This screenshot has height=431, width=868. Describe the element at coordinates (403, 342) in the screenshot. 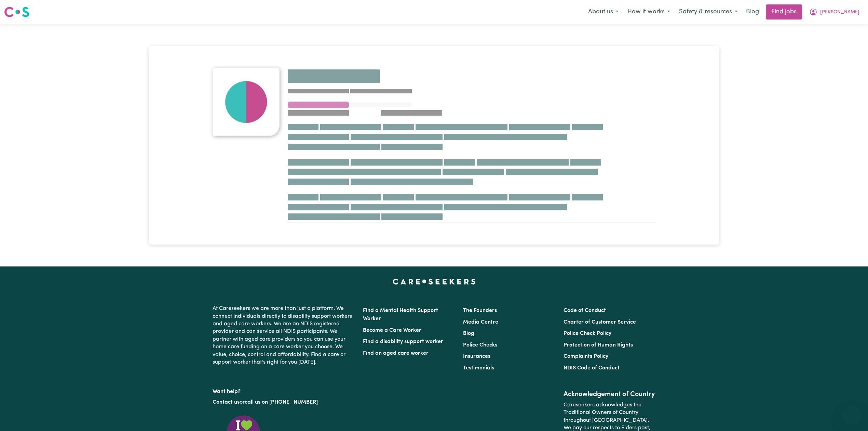

I see `a: Find a disability support worker` at that location.